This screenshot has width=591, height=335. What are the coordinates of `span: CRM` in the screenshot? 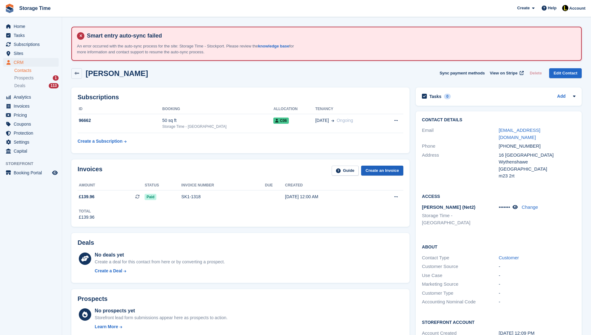 It's located at (32, 62).